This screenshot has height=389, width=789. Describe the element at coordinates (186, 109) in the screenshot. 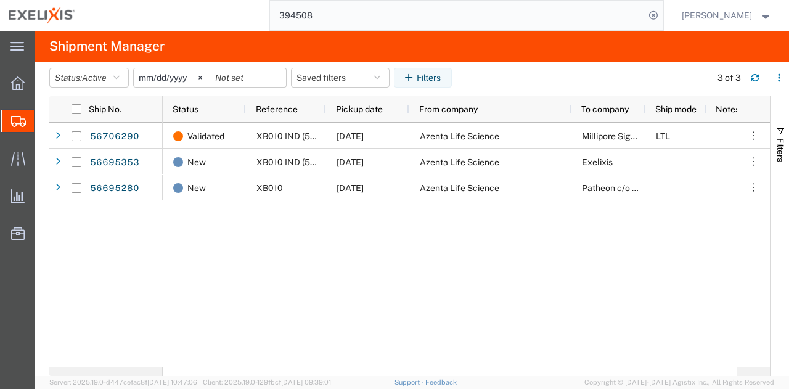

I see `span: Status` at that location.